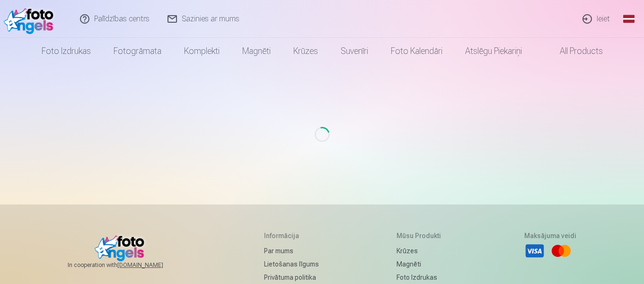 The width and height of the screenshot is (644, 284). Describe the element at coordinates (561, 251) in the screenshot. I see `li: Mastercard` at that location.